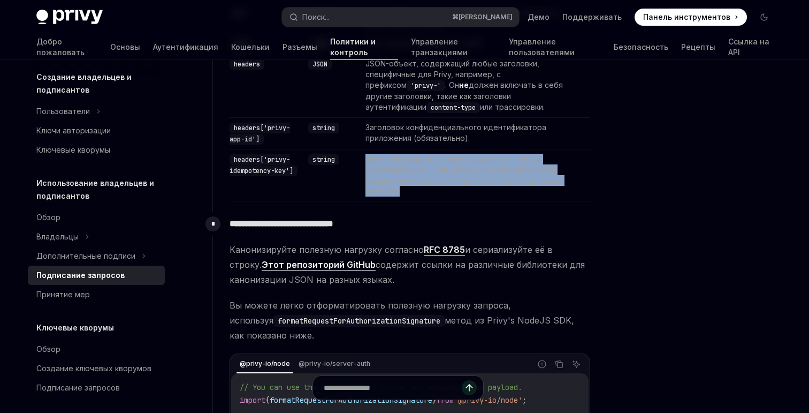  I want to click on code: headers['privy-app-id'], so click(260, 133).